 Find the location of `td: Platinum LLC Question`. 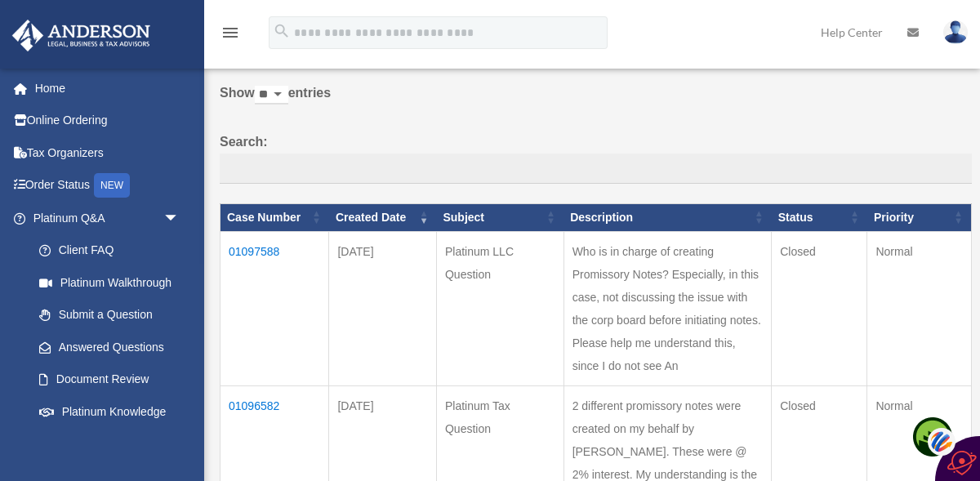

td: Platinum LLC Question is located at coordinates (500, 308).